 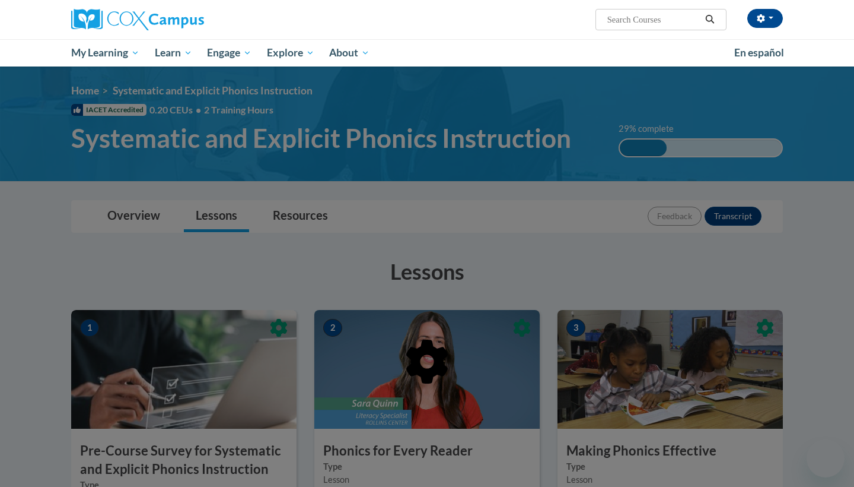 I want to click on a: Cox Campus, so click(x=184, y=20).